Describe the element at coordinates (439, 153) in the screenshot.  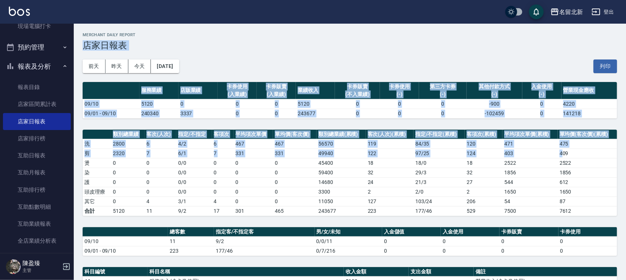
I see `td: 97 / 25` at that location.